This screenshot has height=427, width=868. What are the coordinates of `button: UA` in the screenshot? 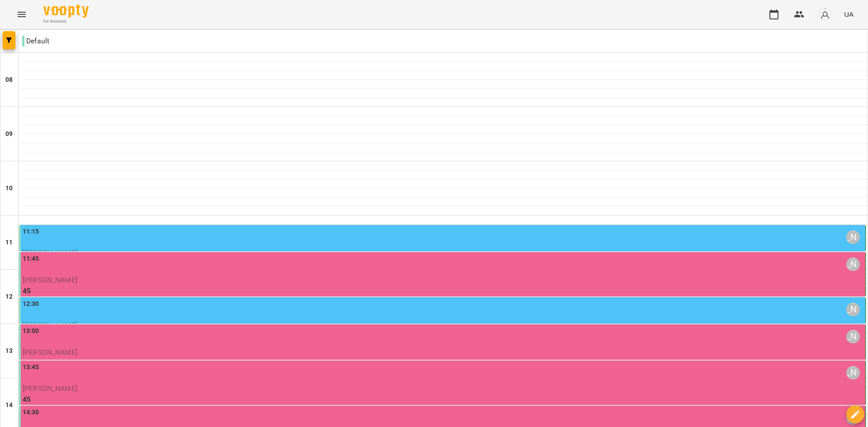 It's located at (849, 14).